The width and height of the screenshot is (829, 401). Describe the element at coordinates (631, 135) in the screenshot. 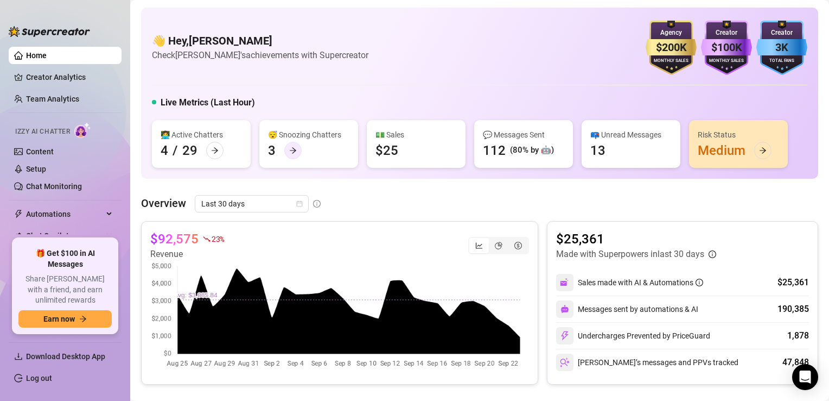

I see `div: 📪 Unread Messages` at that location.